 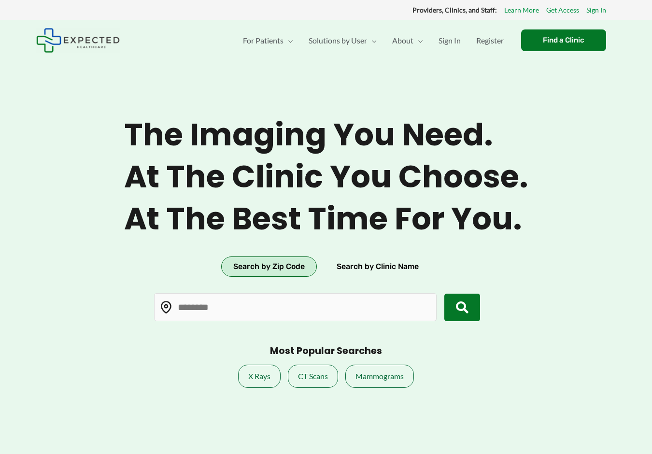 I want to click on span: At the best time for you., so click(x=326, y=219).